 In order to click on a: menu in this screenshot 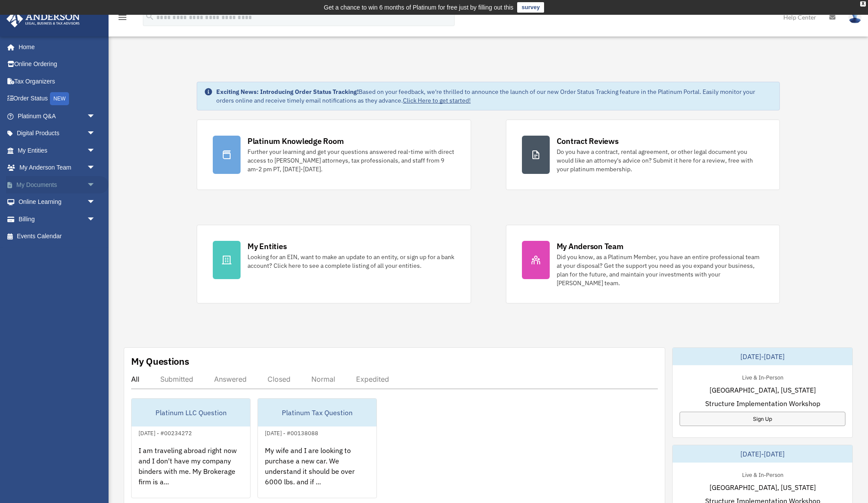, I will do `click(123, 19)`.